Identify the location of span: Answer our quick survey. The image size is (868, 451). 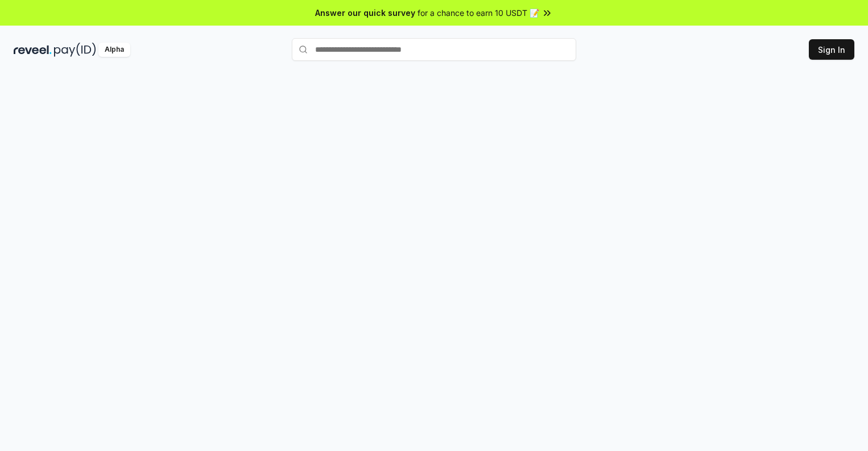
(365, 13).